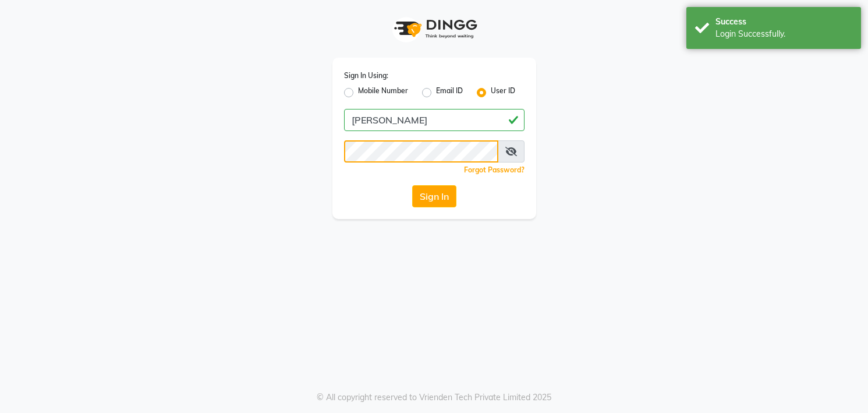 This screenshot has width=868, height=413. I want to click on button: Sign In, so click(434, 196).